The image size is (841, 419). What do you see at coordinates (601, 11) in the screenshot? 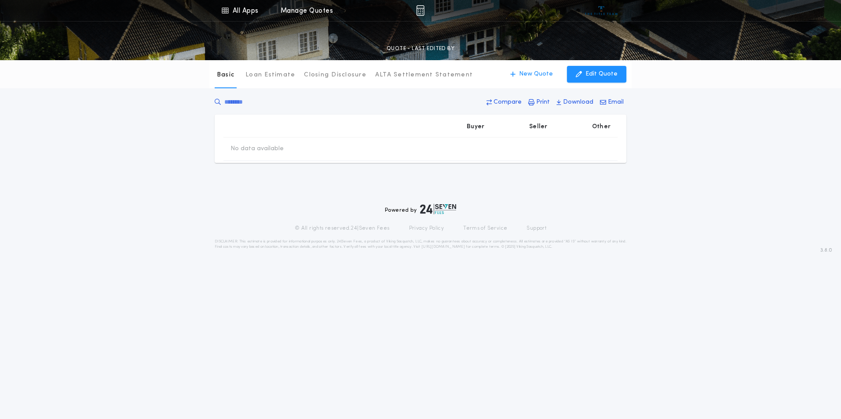
I see `img: vs-icon` at bounding box center [601, 11].